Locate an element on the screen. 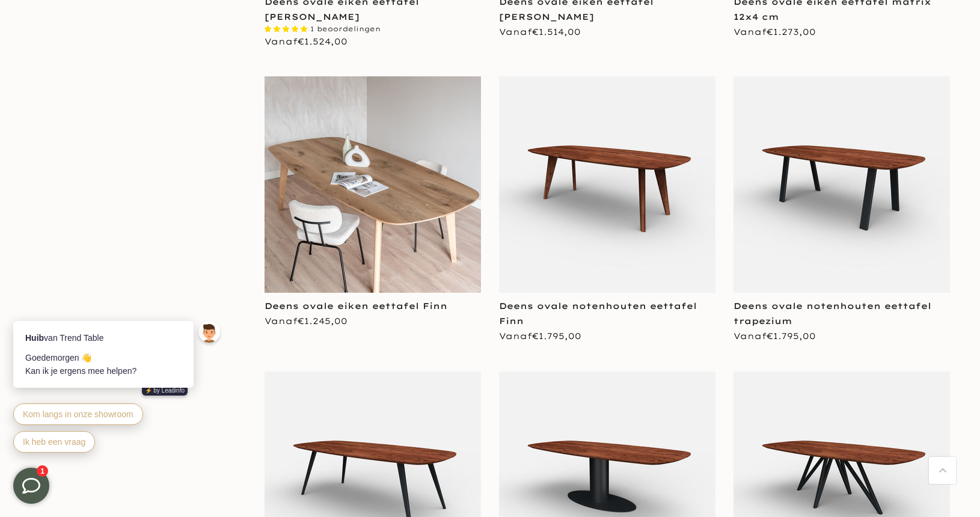 The height and width of the screenshot is (517, 980). div: van Trend Table is located at coordinates (102, 74).